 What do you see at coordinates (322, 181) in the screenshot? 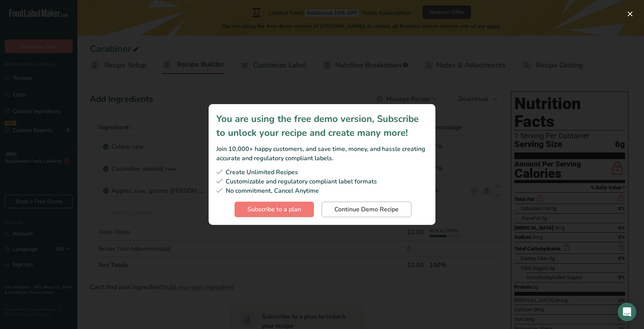
I see `div: Customizable and regulatory compliant label formats` at bounding box center [322, 181].